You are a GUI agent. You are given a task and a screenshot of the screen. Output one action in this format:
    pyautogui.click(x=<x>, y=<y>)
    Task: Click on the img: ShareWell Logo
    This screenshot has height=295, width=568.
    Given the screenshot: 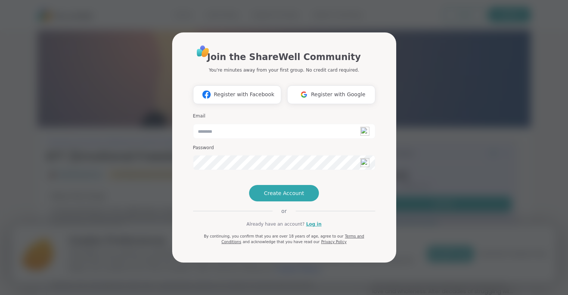 What is the action you would take?
    pyautogui.click(x=203, y=51)
    